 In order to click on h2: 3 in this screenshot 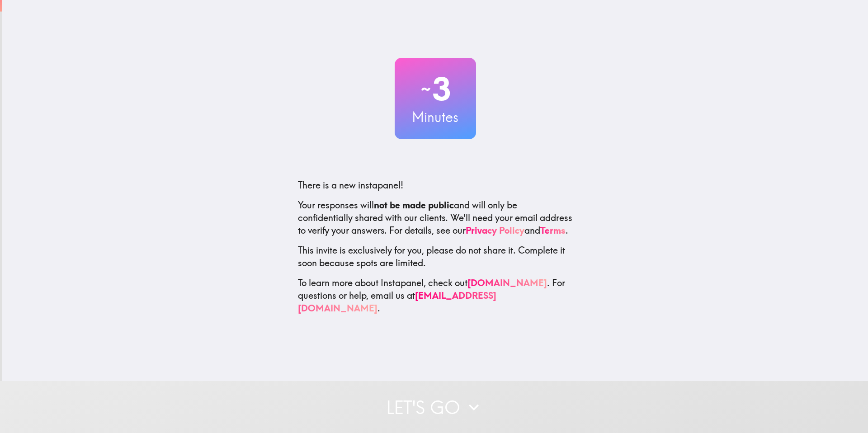, I will do `click(436, 89)`.